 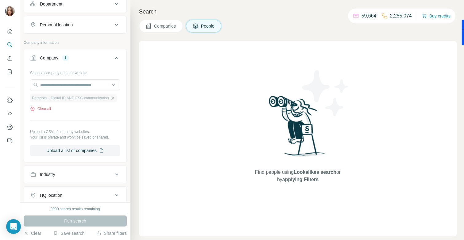 I want to click on button: Dashboard, so click(x=10, y=127).